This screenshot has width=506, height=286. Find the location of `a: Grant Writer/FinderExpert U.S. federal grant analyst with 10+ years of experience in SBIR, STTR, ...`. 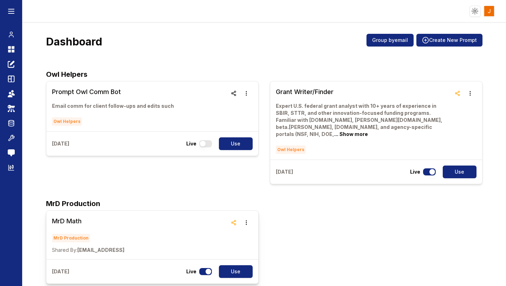

a: Grant Writer/FinderExpert U.S. federal grant analyst with 10+ years of experience in SBIR, STTR, ... is located at coordinates (364, 120).